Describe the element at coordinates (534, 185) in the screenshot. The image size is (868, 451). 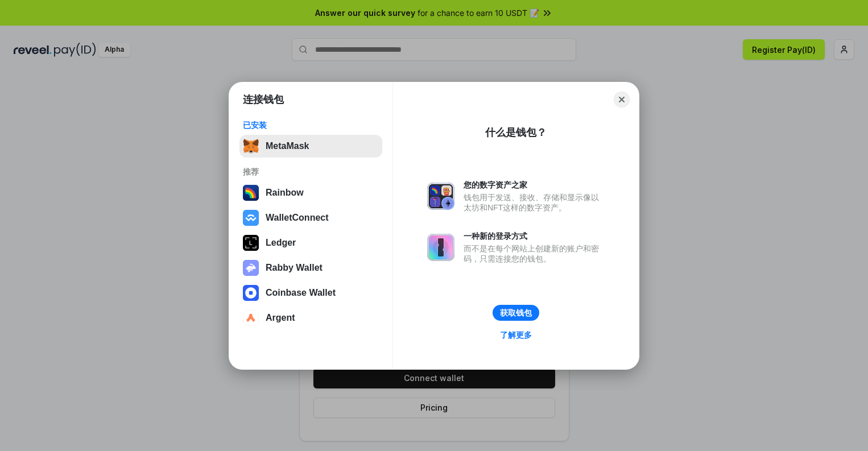
I see `div: 您的数字资产之家` at that location.